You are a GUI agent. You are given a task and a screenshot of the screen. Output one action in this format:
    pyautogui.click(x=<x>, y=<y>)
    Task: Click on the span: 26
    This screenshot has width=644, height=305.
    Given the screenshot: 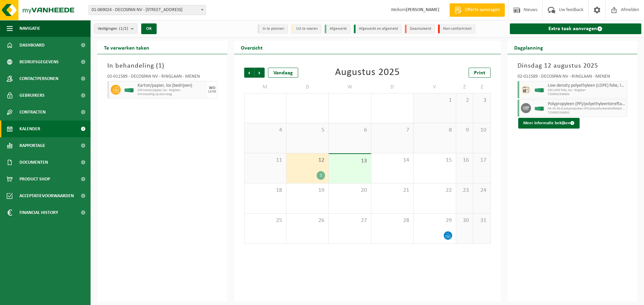 What is the action you would take?
    pyautogui.click(x=307, y=221)
    